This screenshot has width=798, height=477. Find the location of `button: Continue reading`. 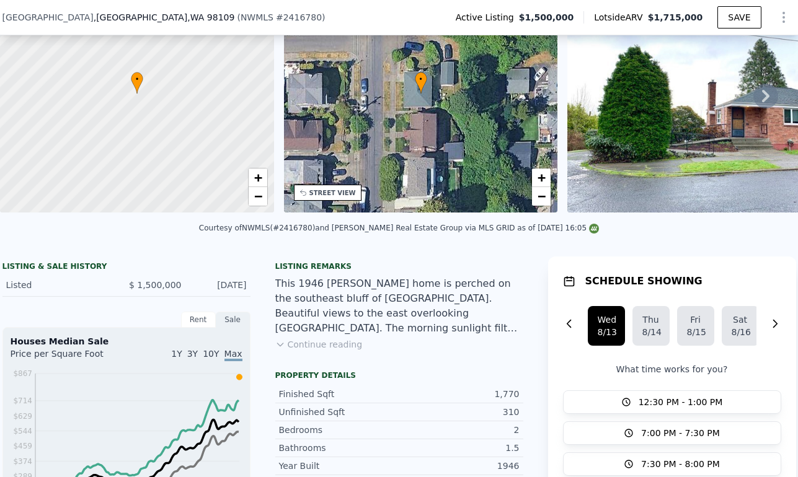

button: Continue reading is located at coordinates (319, 345).